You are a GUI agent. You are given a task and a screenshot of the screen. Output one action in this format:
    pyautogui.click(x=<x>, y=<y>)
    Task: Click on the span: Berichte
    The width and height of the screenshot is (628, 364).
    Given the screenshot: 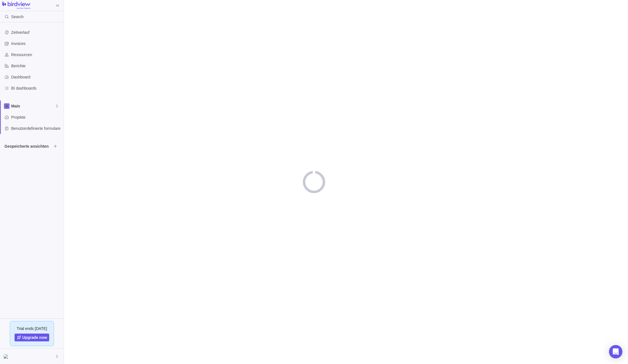 What is the action you would take?
    pyautogui.click(x=37, y=66)
    